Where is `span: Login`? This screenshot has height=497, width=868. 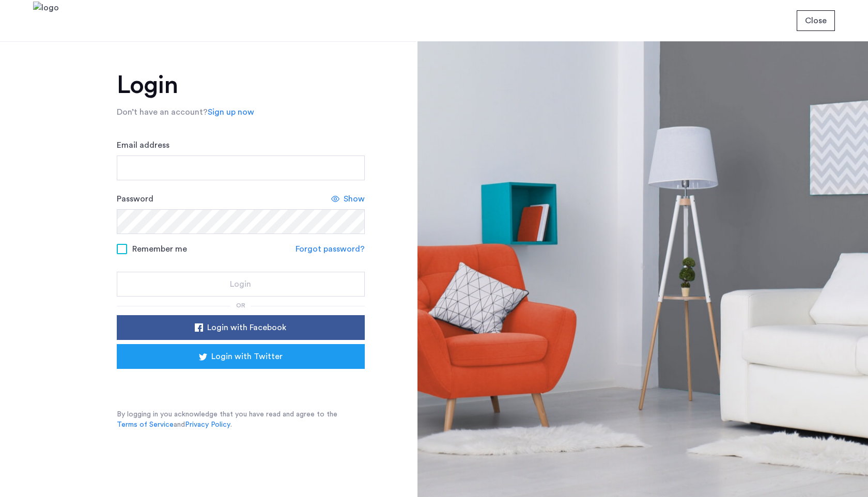
span: Login is located at coordinates (240, 285).